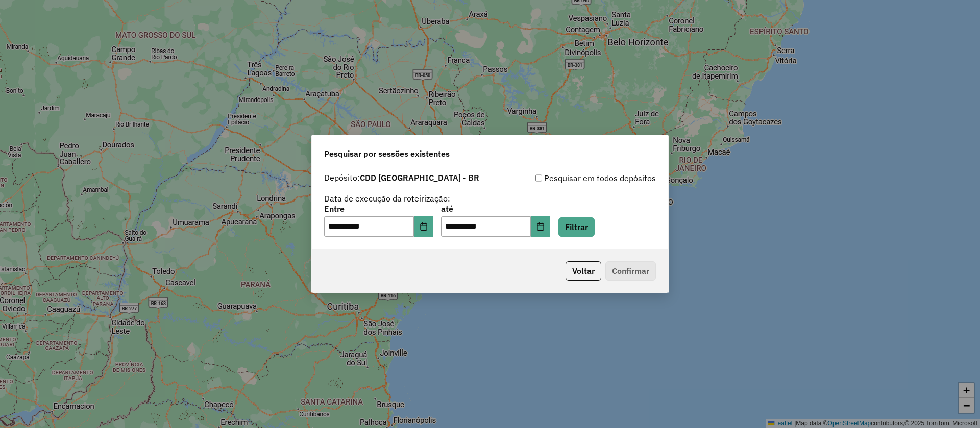 This screenshot has height=428, width=980. Describe the element at coordinates (583, 271) in the screenshot. I see `button: Voltar` at that location.